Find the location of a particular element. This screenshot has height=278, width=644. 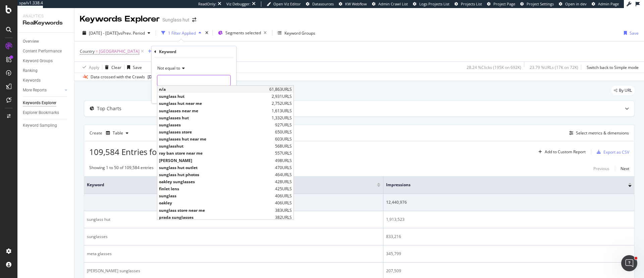

div: 833,216 is located at coordinates (509, 236).